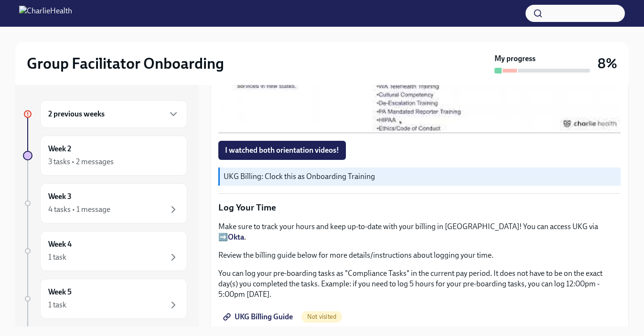  What do you see at coordinates (60, 196) in the screenshot?
I see `h6: Week 3` at bounding box center [60, 196].